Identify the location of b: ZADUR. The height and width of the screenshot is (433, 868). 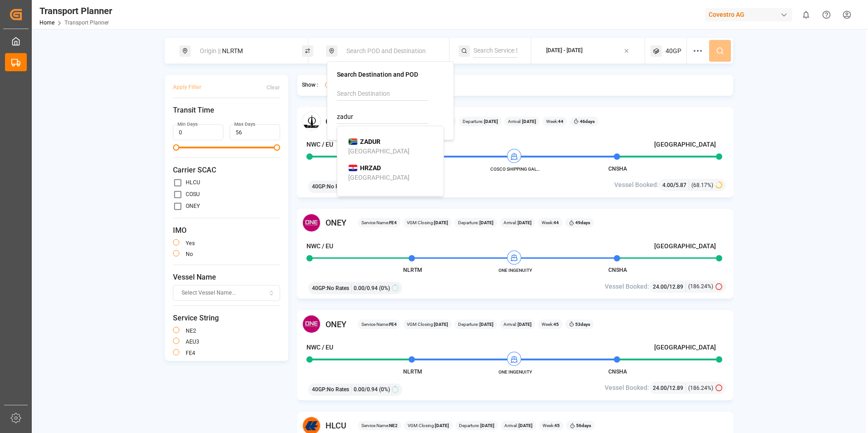
(370, 142).